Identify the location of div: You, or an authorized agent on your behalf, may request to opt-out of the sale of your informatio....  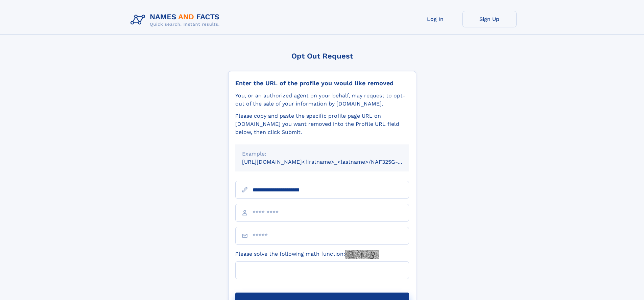
(322, 99).